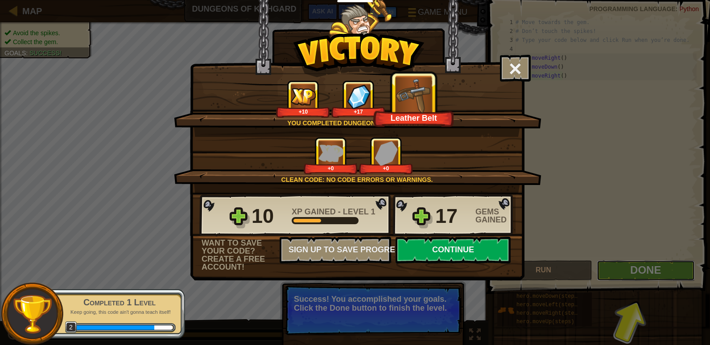 This screenshot has height=345, width=710. Describe the element at coordinates (359, 55) in the screenshot. I see `img: Victory` at that location.